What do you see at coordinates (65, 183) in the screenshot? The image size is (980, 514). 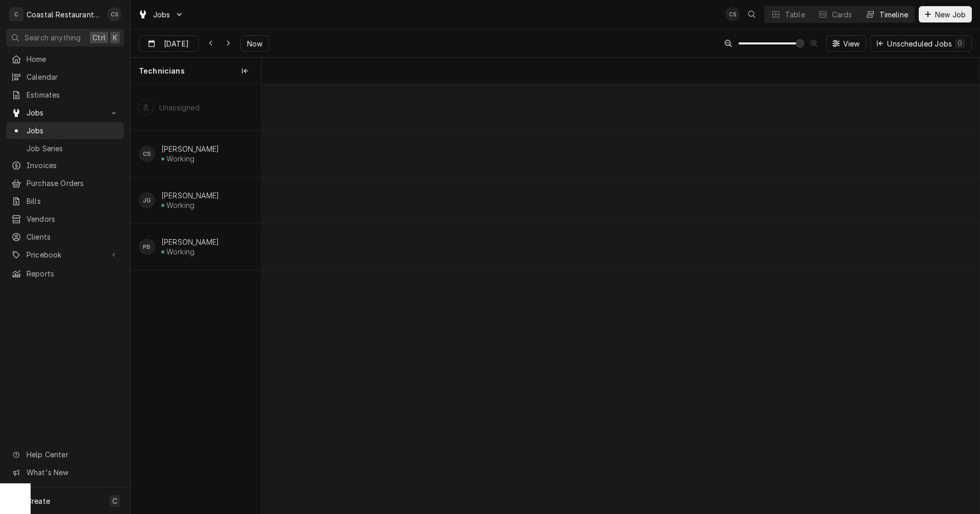 I see `a: Purchase Orders` at bounding box center [65, 183].